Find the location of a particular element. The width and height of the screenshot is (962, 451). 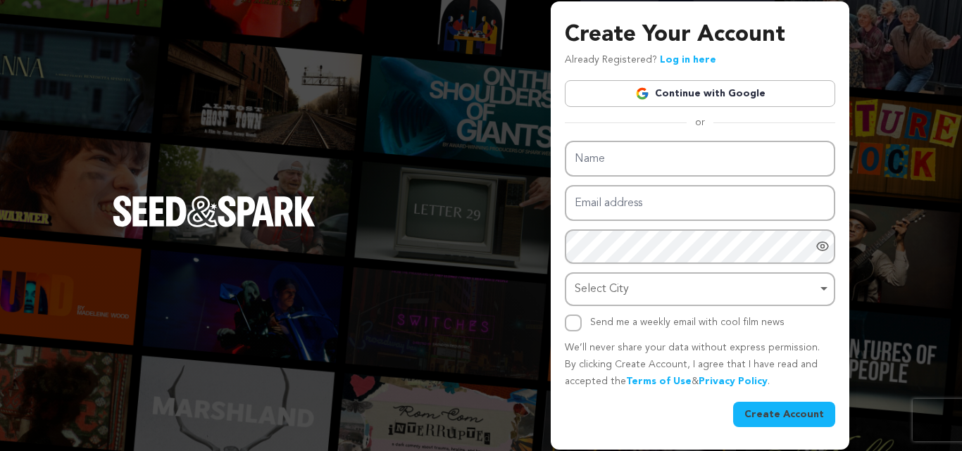

a: Show password as plain text. Warning: this will display your password on the screen. is located at coordinates (822, 246).